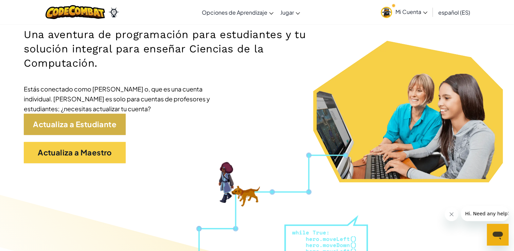  What do you see at coordinates (75, 12) in the screenshot?
I see `img: CodeCombat logo` at bounding box center [75, 12].